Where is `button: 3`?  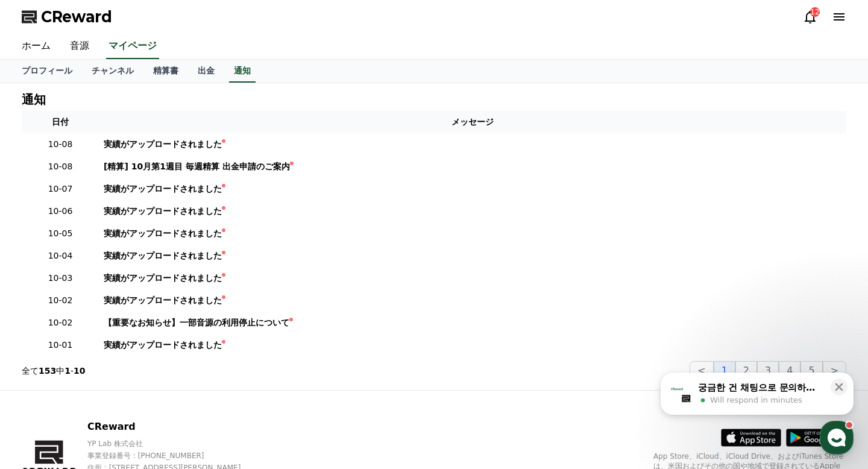
button: 3 is located at coordinates (768, 371).